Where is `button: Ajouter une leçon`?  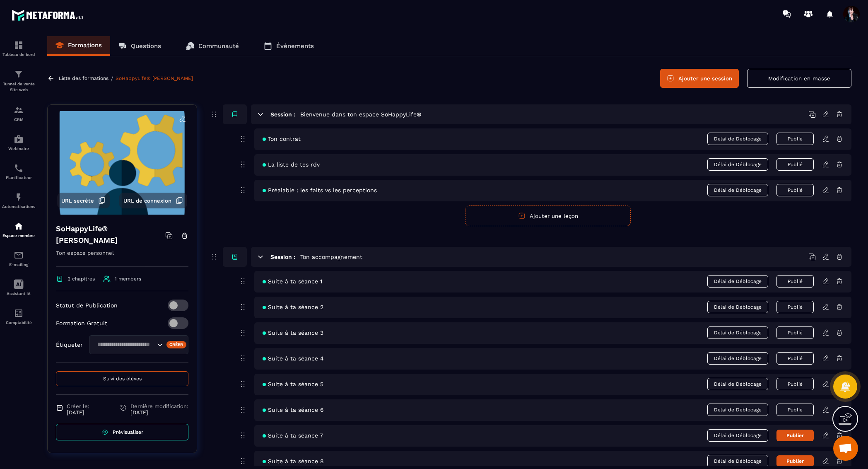 button: Ajouter une leçon is located at coordinates (548, 216).